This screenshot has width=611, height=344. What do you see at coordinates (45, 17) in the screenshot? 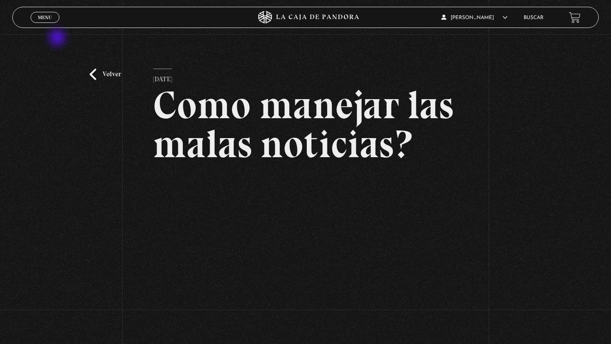
I see `span: Menu` at bounding box center [45, 17].